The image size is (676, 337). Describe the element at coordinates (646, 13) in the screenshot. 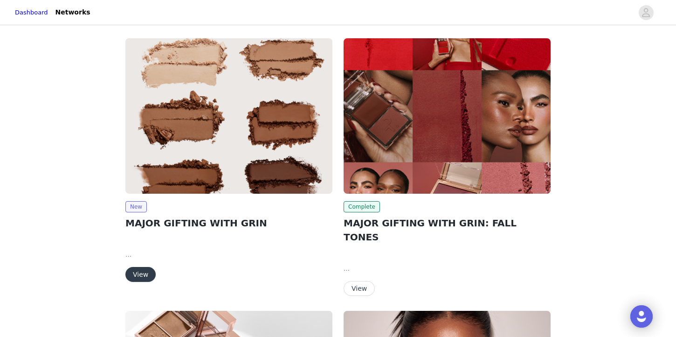

I see `div: avatar` at that location.